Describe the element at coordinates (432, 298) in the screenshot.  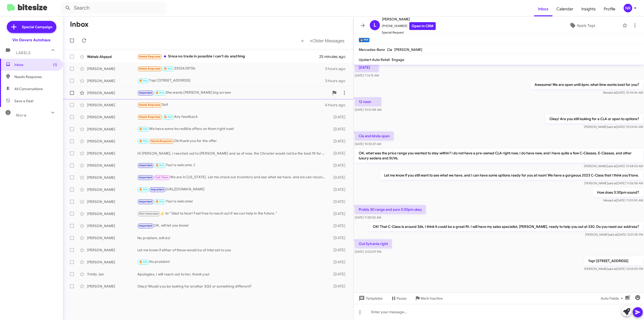
I see `span: Mark Inactive` at that location.